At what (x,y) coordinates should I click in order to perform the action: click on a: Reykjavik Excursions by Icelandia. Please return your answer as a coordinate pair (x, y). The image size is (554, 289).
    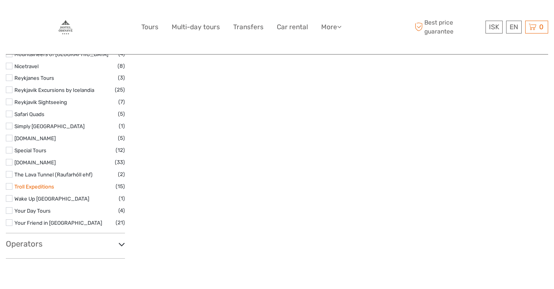
    Looking at the image, I should click on (54, 90).